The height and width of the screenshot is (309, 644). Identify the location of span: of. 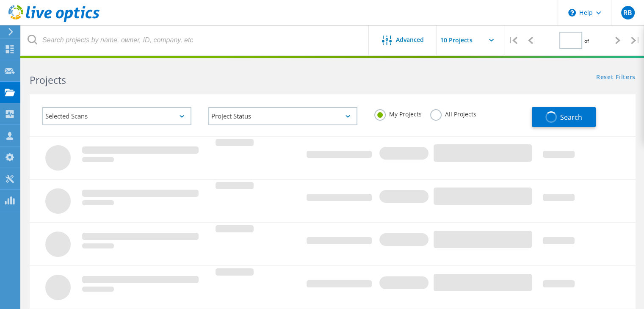
(586, 40).